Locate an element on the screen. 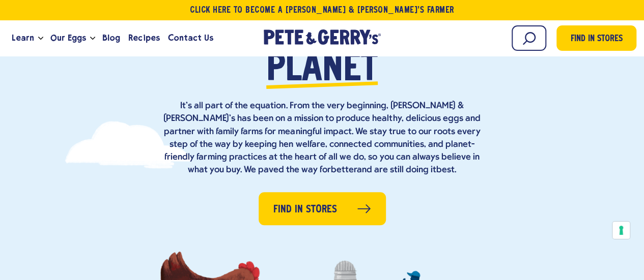  span: Our Eggs is located at coordinates (68, 38).